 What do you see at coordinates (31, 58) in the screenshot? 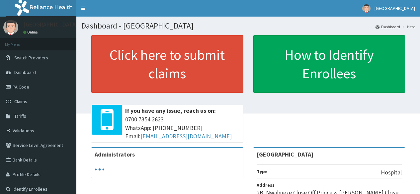
I see `span: Switch Providers` at bounding box center [31, 58].